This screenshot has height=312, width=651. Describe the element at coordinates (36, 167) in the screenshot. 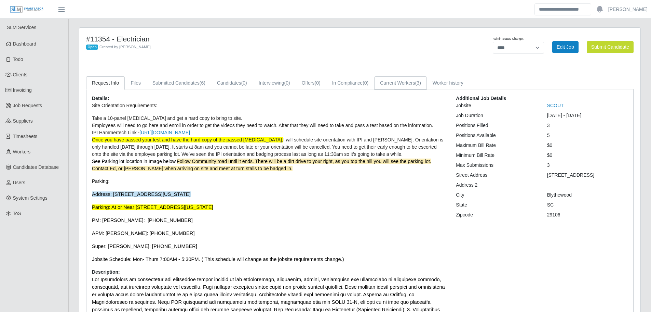

I see `span: Candidates Database` at that location.